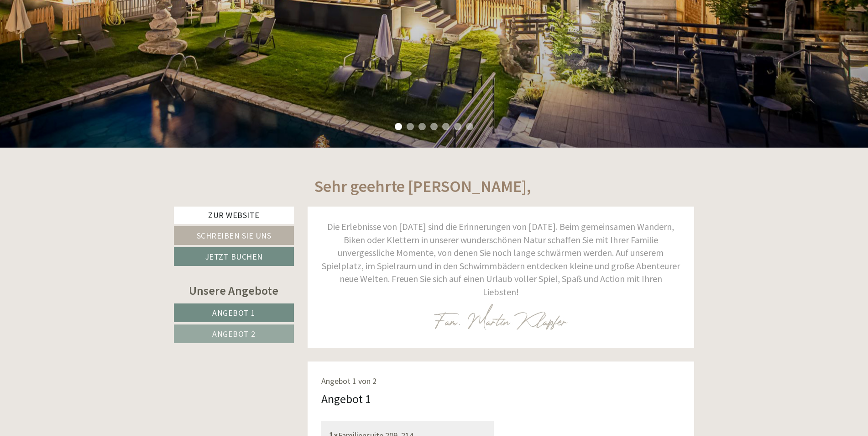  What do you see at coordinates (330, 247) in the screenshot?
I see `button: Senden` at bounding box center [330, 247].